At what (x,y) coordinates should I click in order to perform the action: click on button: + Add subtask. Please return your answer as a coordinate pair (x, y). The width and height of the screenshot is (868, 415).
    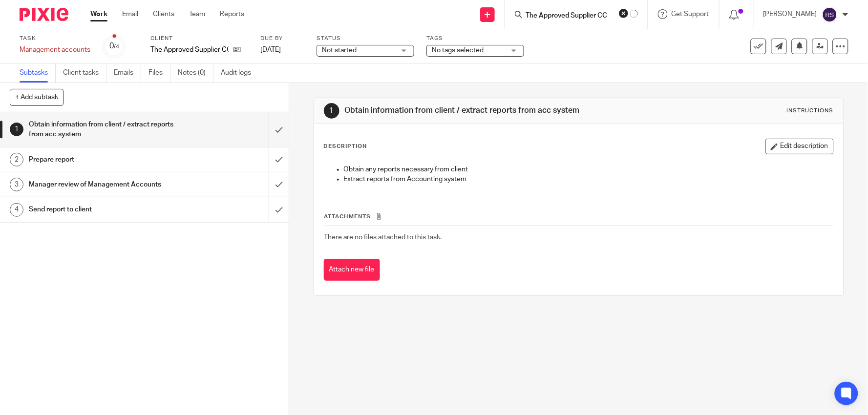
    Looking at the image, I should click on (37, 97).